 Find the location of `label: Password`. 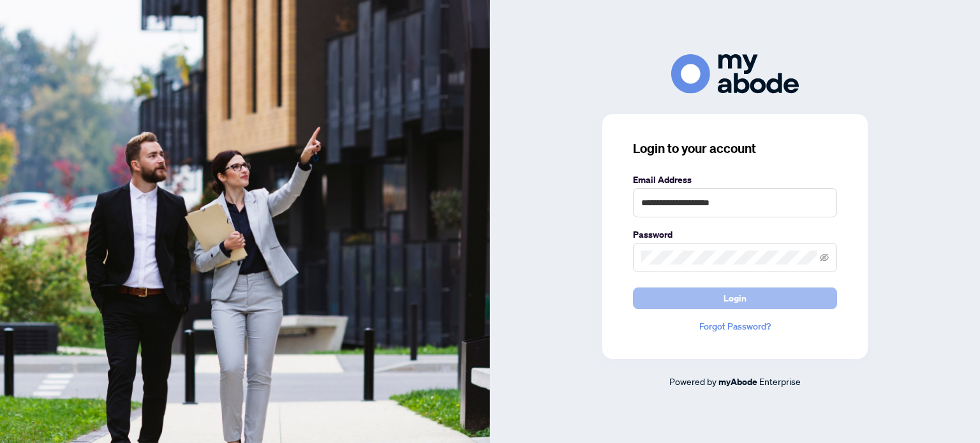

label: Password is located at coordinates (735, 234).